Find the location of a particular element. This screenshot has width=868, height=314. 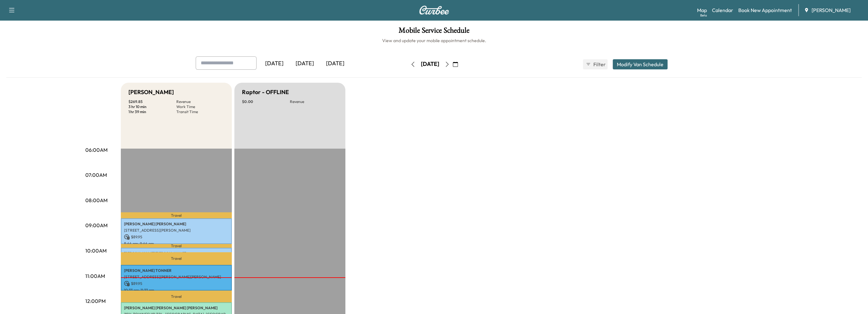

p: 10:33 am - 11:33 am is located at coordinates (177, 290).